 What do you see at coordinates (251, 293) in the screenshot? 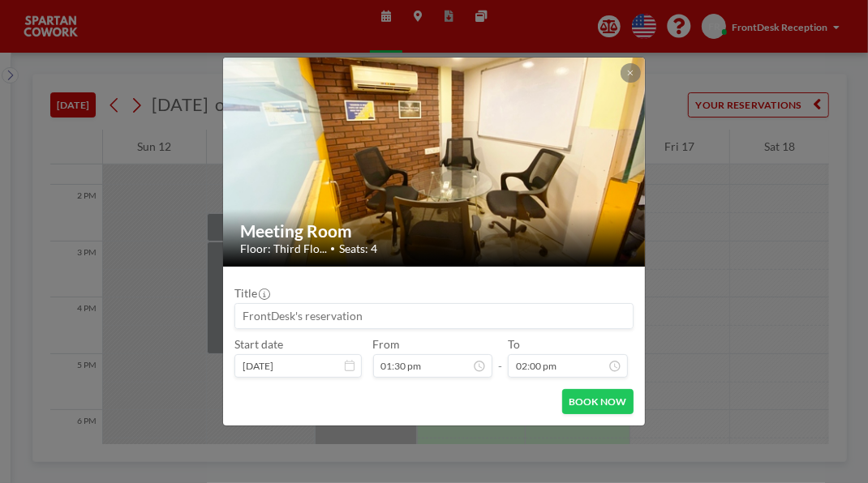
I see `label: Title` at bounding box center [251, 293].